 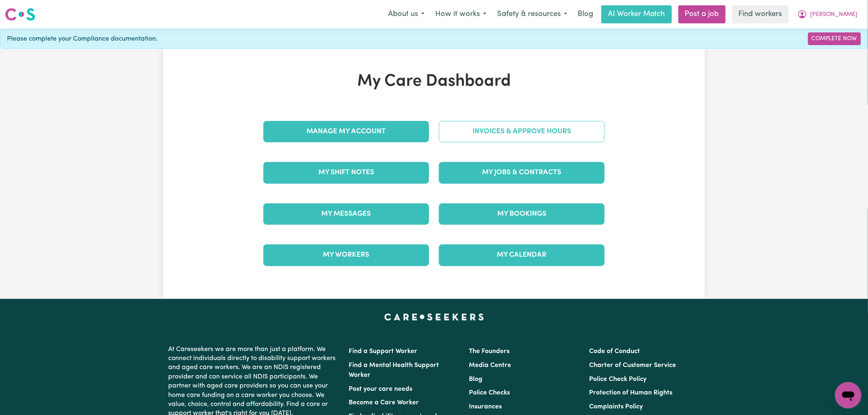 I want to click on a: My Workers, so click(x=347, y=255).